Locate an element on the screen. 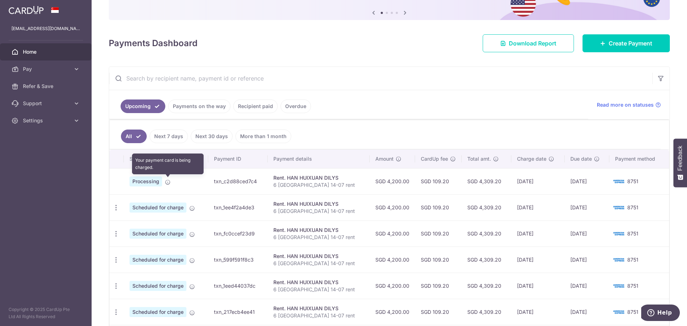 The height and width of the screenshot is (326, 687). span: Amount is located at coordinates (384, 159).